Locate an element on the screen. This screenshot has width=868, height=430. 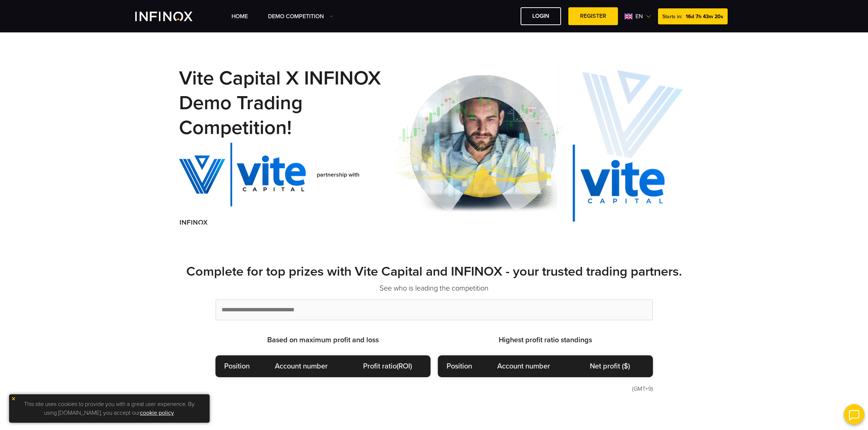
span: en is located at coordinates (639, 17).